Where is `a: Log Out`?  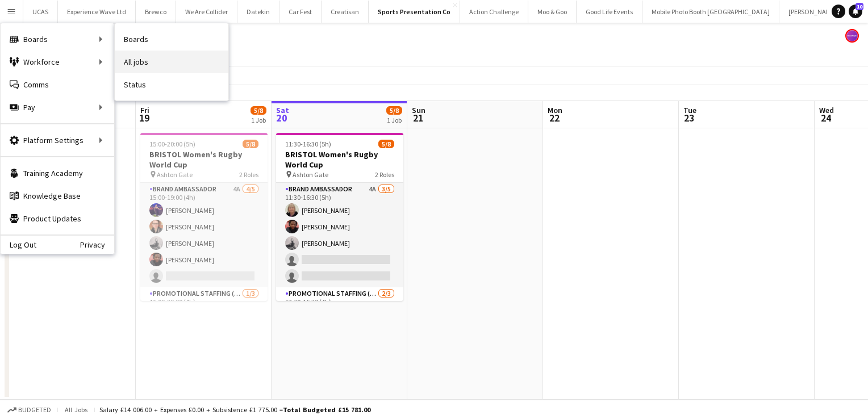
a: Log Out is located at coordinates (18, 245).